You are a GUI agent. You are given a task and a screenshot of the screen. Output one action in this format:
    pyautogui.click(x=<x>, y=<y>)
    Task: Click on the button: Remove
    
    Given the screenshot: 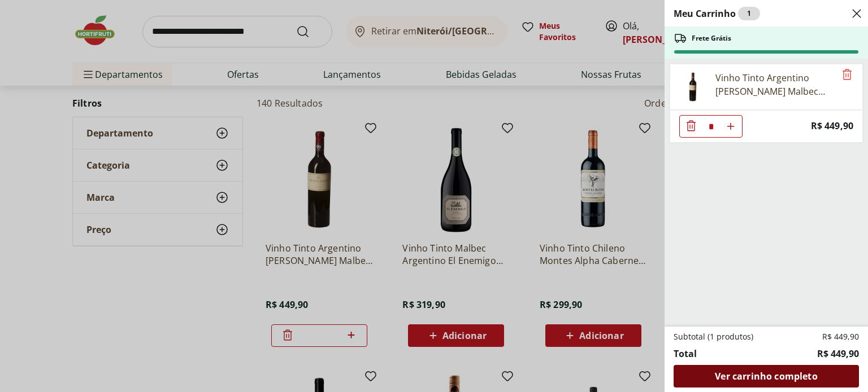 What is the action you would take?
    pyautogui.click(x=847, y=75)
    